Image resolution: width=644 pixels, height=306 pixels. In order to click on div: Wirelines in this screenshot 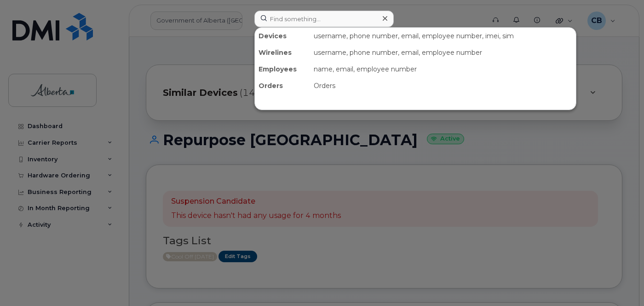, I will do `click(282, 53)`.